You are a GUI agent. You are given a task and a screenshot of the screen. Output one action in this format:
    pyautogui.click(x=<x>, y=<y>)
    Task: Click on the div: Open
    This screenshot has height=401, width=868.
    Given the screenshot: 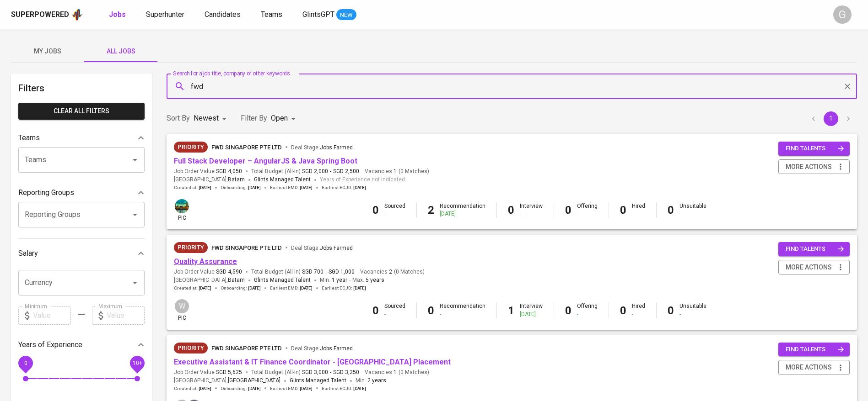 What is the action you would take?
    pyautogui.click(x=284, y=118)
    